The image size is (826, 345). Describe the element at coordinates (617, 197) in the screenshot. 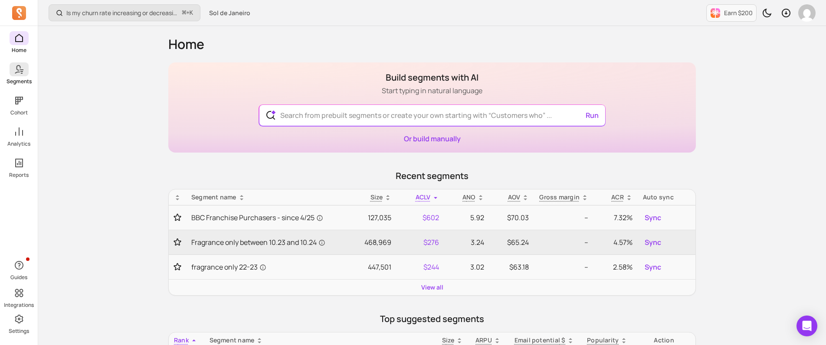

I see `p: ACR` at that location.